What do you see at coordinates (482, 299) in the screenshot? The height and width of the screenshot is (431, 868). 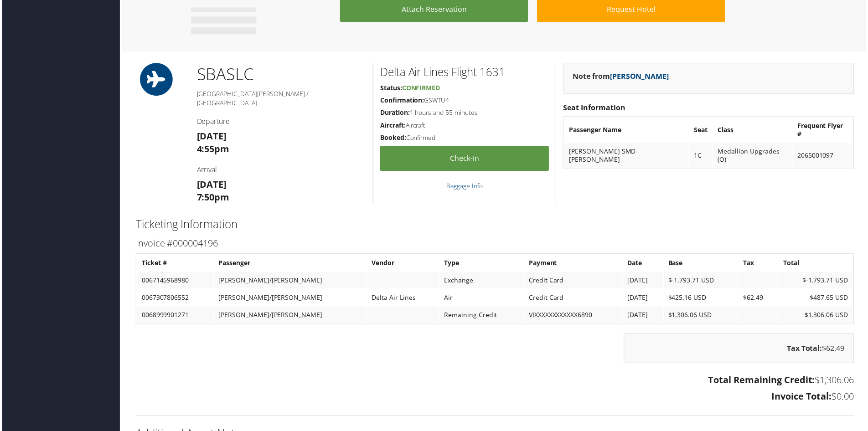 I see `td: Air` at bounding box center [482, 299].